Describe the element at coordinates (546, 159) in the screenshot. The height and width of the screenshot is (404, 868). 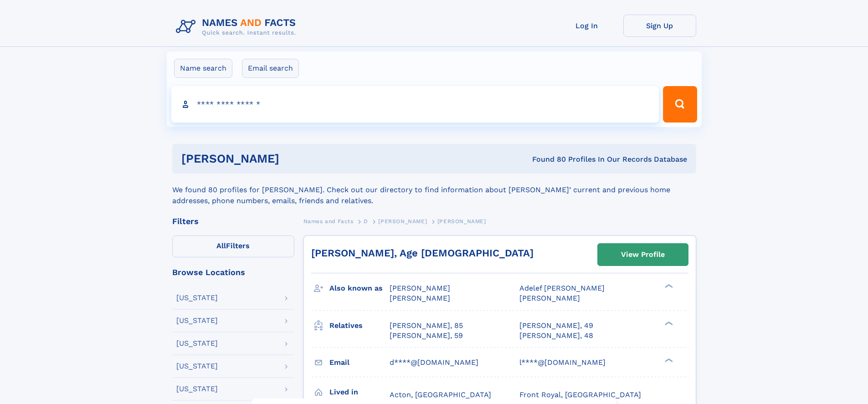
I see `div: Found 80 Profiles In Our Records Database` at that location.